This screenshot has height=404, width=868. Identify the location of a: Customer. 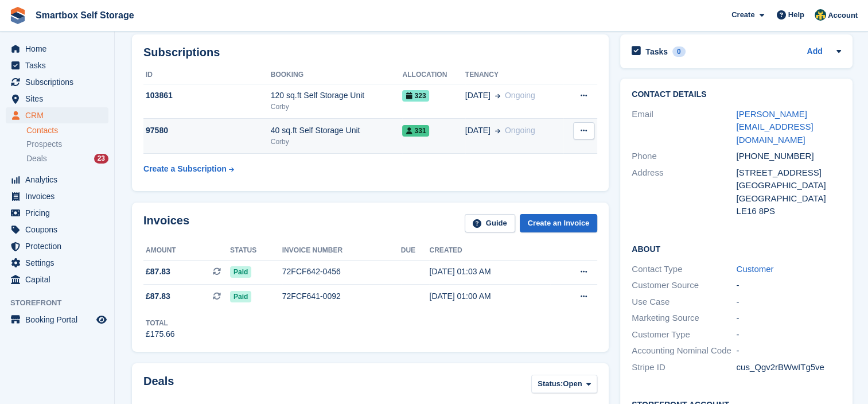
(754, 269).